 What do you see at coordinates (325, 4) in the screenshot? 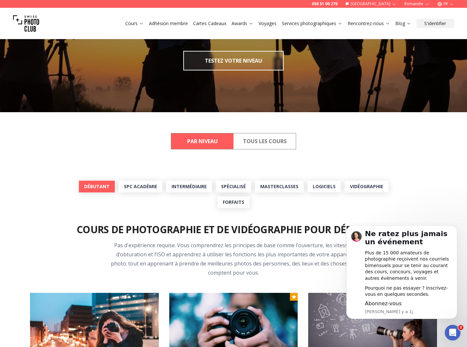
I see `a: 058 51 00 270` at bounding box center [325, 4].